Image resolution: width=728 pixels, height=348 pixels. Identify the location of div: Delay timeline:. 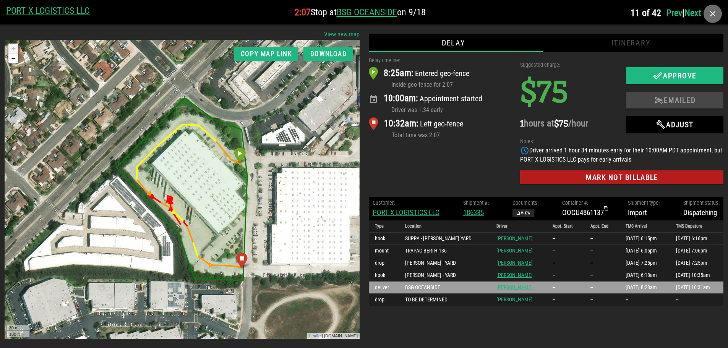
(440, 61).